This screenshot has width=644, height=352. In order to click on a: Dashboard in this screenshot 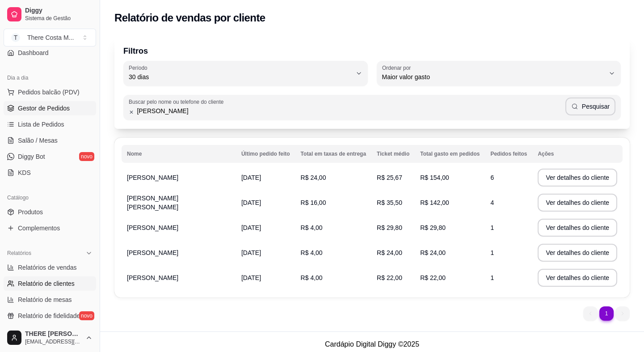, I will do `click(50, 53)`.